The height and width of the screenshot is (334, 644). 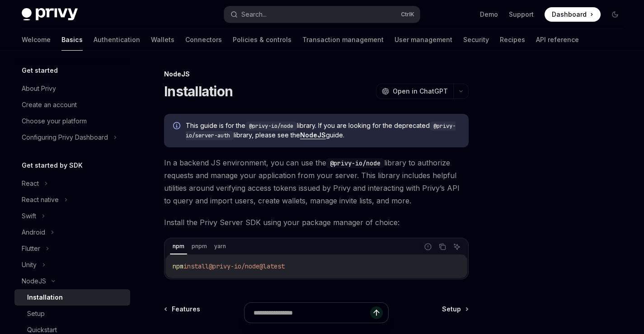 I want to click on a: Create an account, so click(x=72, y=105).